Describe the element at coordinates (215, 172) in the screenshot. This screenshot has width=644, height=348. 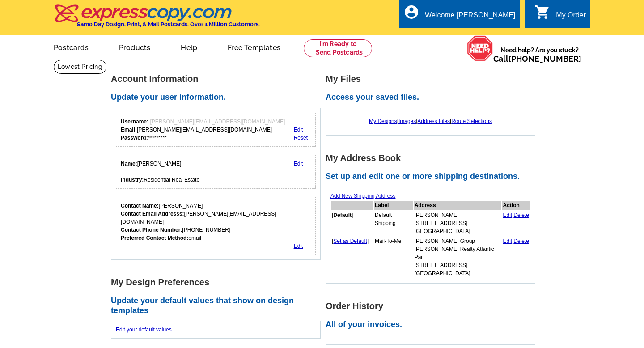
I see `div: Your personal details.` at that location.